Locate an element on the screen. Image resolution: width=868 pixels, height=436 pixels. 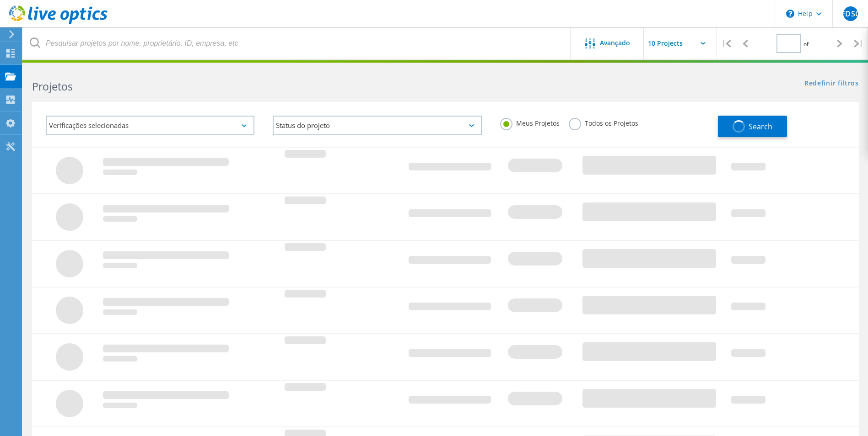
span: Avançado is located at coordinates (615, 43).